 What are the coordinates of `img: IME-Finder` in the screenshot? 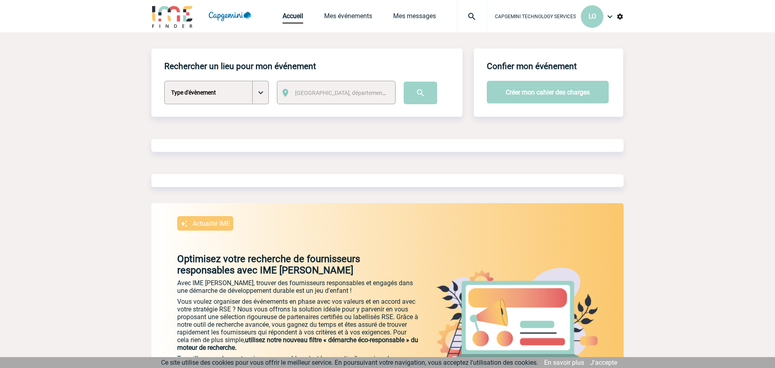 It's located at (172, 16).